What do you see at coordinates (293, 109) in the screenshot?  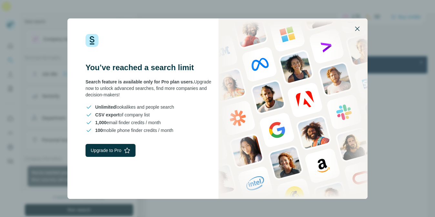 I see `img: Surfe Stock Photo - showing people and technologies` at bounding box center [293, 109].